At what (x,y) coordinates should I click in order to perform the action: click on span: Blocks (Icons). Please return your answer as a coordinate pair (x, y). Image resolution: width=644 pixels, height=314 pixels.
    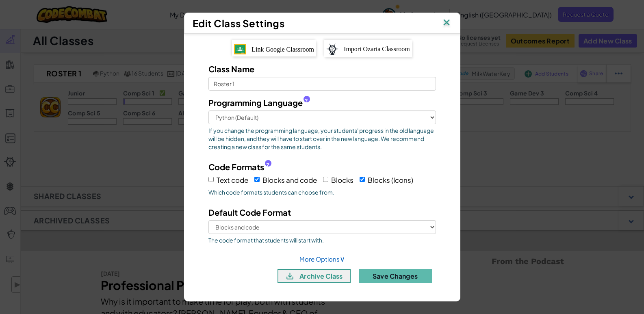
    Looking at the image, I should click on (390, 180).